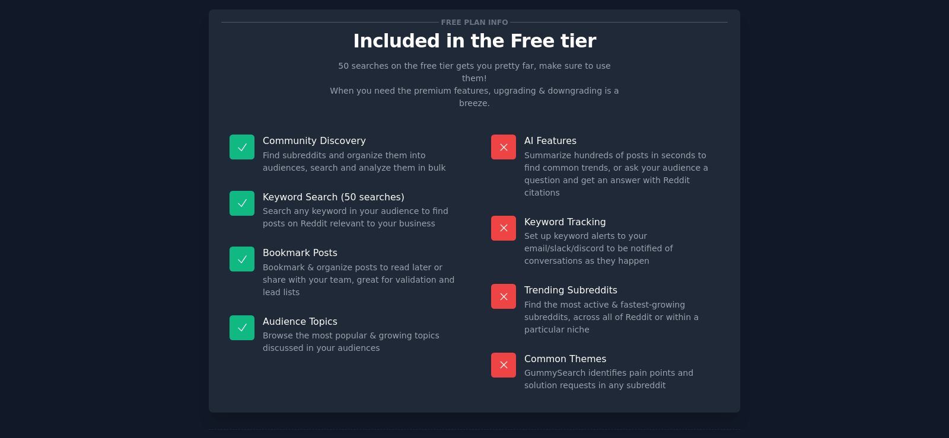 The width and height of the screenshot is (949, 438). Describe the element at coordinates (360, 342) in the screenshot. I see `dd: Browse the most popular & growing topics discussed in your audiences` at that location.